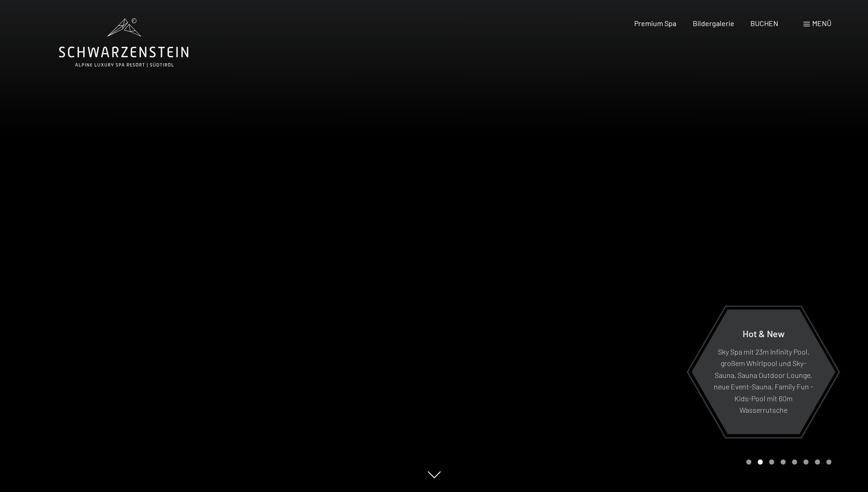 This screenshot has height=492, width=868. What do you see at coordinates (749, 462) in the screenshot?
I see `div: Carousel Page 1` at bounding box center [749, 462].